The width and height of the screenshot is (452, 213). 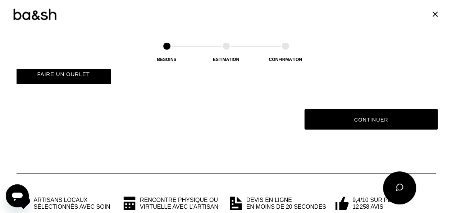 What do you see at coordinates (286, 207) in the screenshot?
I see `span: en moins de 20 secondes` at bounding box center [286, 207].